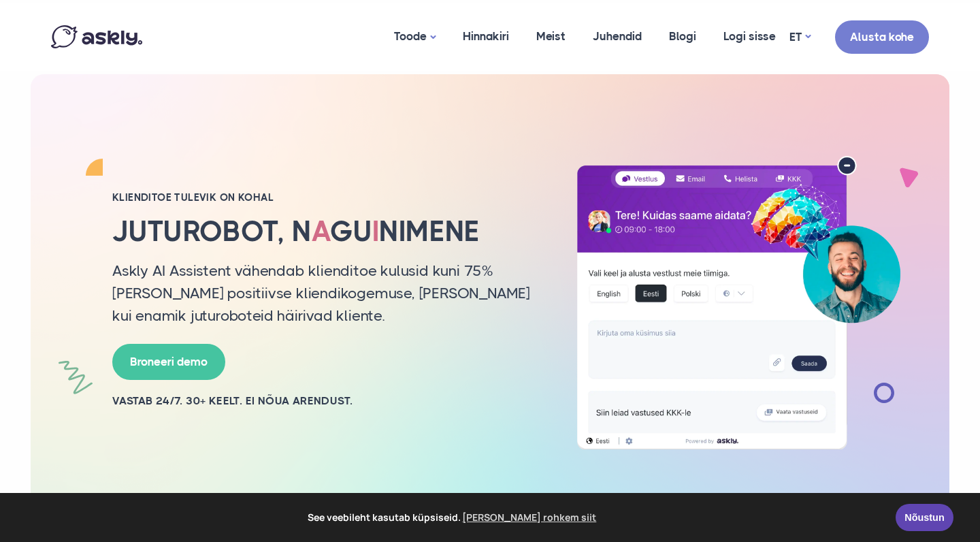 This screenshot has height=542, width=980. What do you see at coordinates (749, 36) in the screenshot?
I see `a: Logi sisse` at bounding box center [749, 36].